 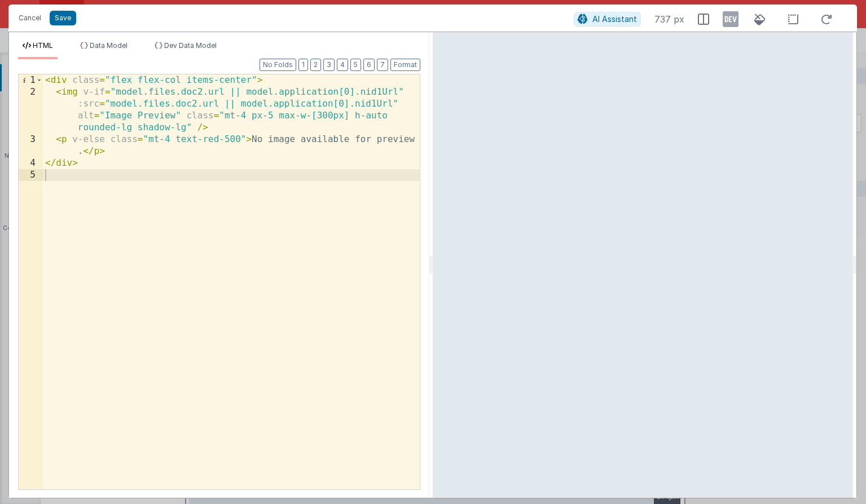 What do you see at coordinates (30, 18) in the screenshot?
I see `button: Cancel` at bounding box center [30, 18].